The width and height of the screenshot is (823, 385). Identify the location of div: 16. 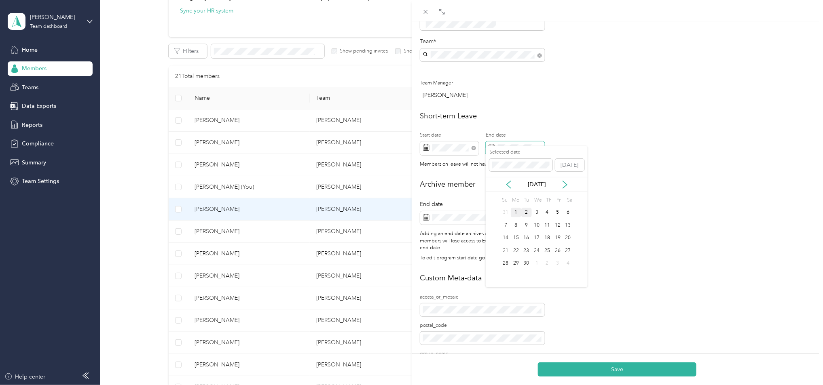
(526, 238).